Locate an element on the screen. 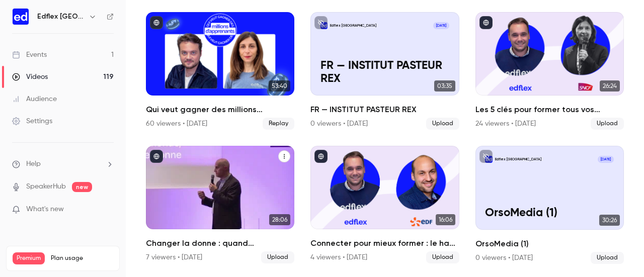 The width and height of the screenshot is (644, 277). h2: Connecter pour mieux former : le hack ultime du L&D, signé EDF is located at coordinates (384, 243).